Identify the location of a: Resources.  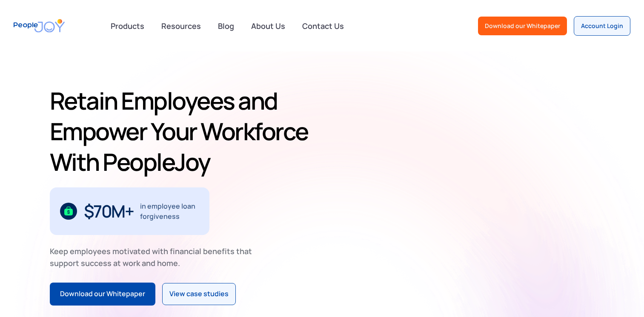
(181, 26).